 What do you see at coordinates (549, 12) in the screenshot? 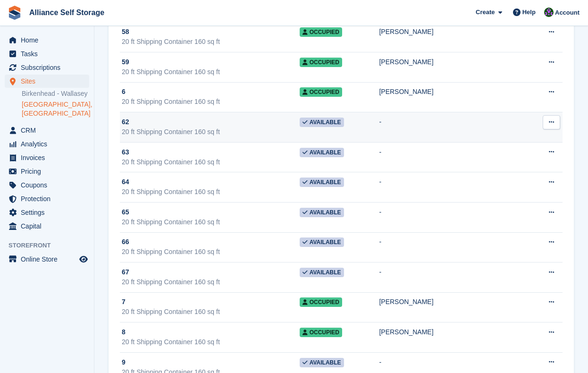
I see `img: Romilly Norton` at bounding box center [549, 12].